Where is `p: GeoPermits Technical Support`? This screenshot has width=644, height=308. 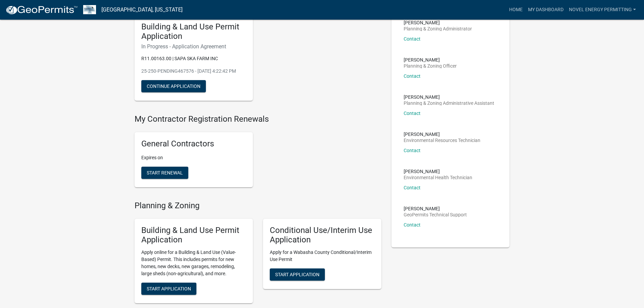
p: GeoPermits Technical Support is located at coordinates (435, 215).